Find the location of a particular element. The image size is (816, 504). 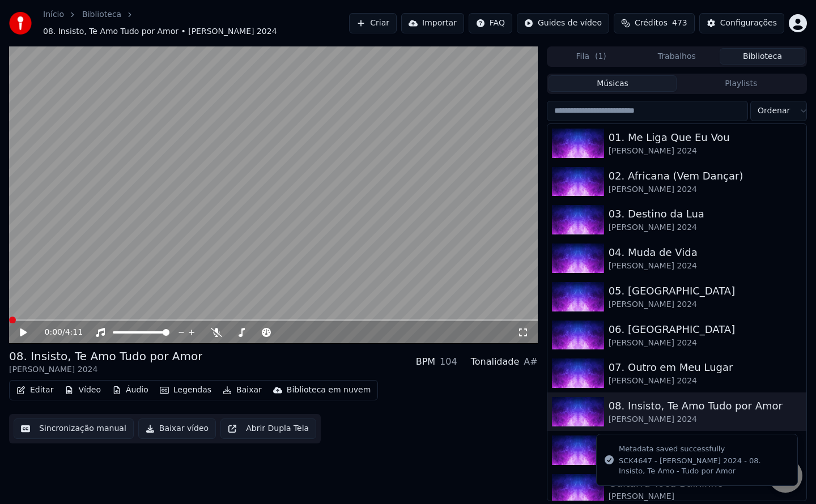

button: FAQ is located at coordinates (490, 23).